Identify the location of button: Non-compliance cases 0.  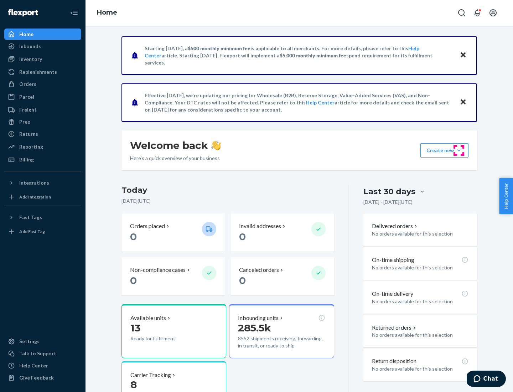
(173, 276).